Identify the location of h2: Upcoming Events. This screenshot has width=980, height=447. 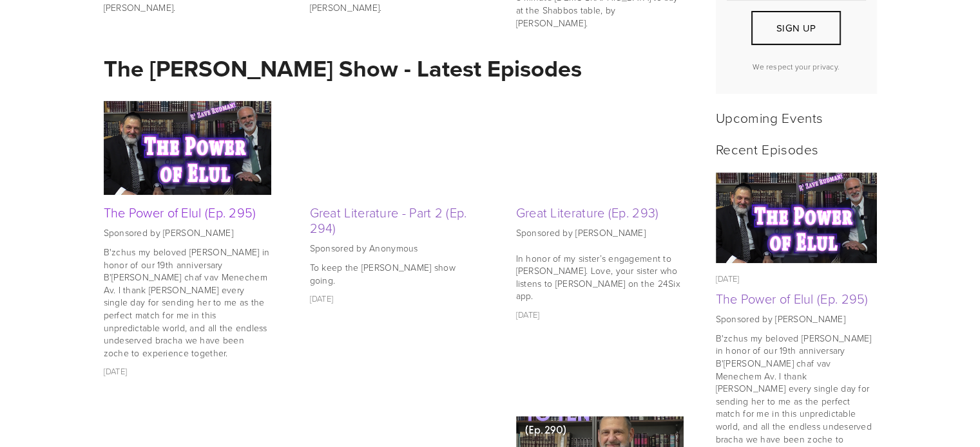
(796, 117).